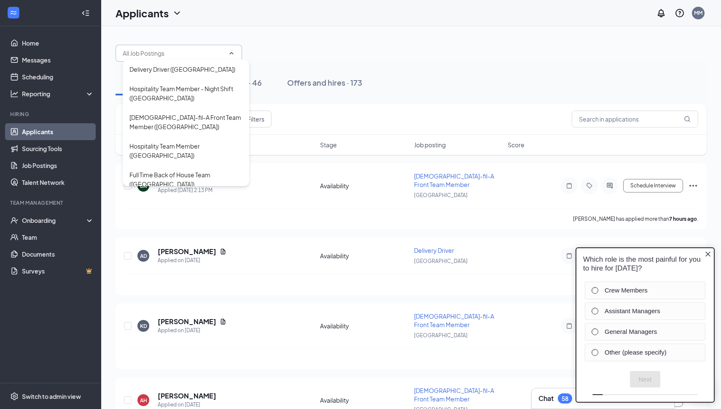  What do you see at coordinates (143, 256) in the screenshot?
I see `div: AD` at bounding box center [143, 256].